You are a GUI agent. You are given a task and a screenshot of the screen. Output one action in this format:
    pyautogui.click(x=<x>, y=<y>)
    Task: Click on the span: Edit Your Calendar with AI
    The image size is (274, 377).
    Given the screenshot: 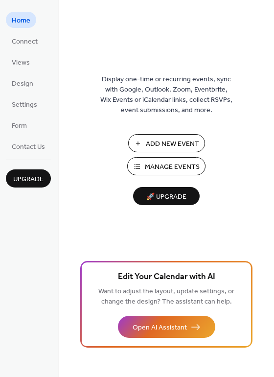 What is the action you would take?
    pyautogui.click(x=166, y=277)
    